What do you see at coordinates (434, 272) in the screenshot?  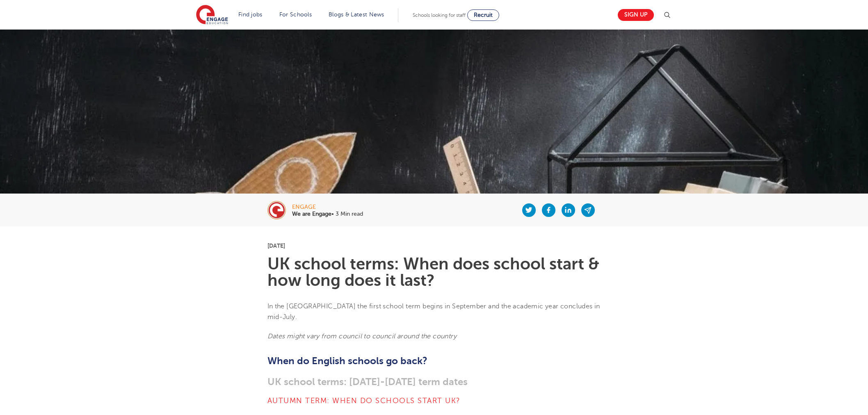 I see `h1: UK school terms: When does school start & how long does it last?` at bounding box center [434, 272].